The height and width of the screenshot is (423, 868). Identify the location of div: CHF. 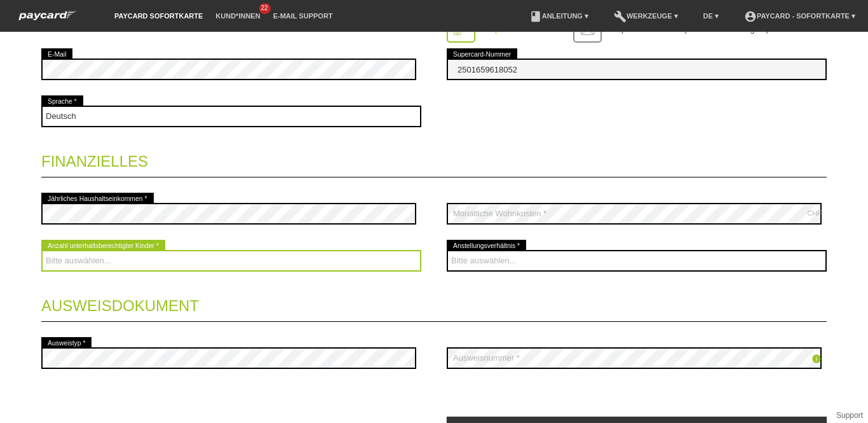
(813, 213).